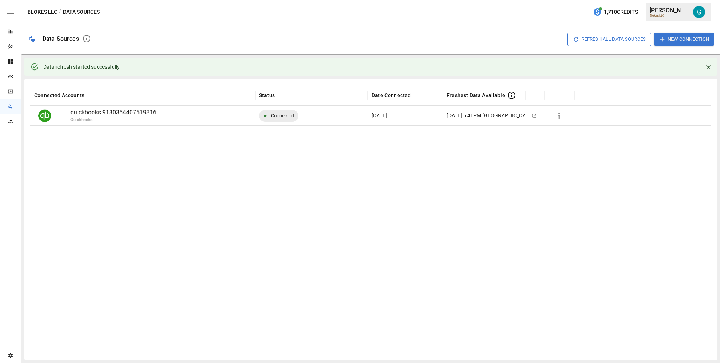 This screenshot has width=720, height=363. What do you see at coordinates (699, 12) in the screenshot?
I see `img: Gavin Acres` at bounding box center [699, 12].